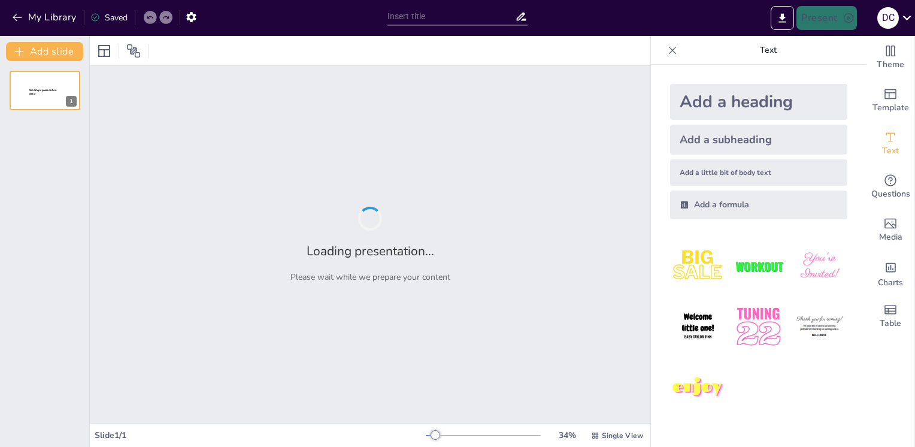  I want to click on img: 1.jpeg, so click(698, 266).